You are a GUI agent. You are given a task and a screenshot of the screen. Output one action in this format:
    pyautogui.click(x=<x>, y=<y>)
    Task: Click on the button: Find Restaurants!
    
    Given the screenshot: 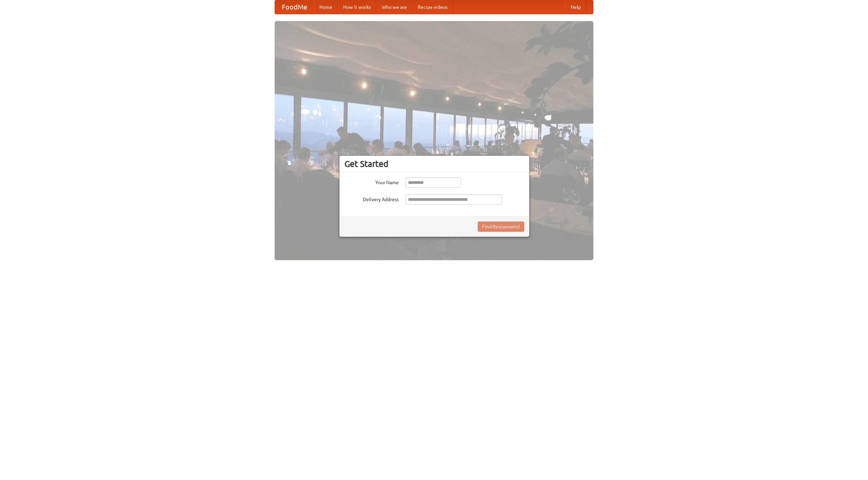 What is the action you would take?
    pyautogui.click(x=501, y=227)
    